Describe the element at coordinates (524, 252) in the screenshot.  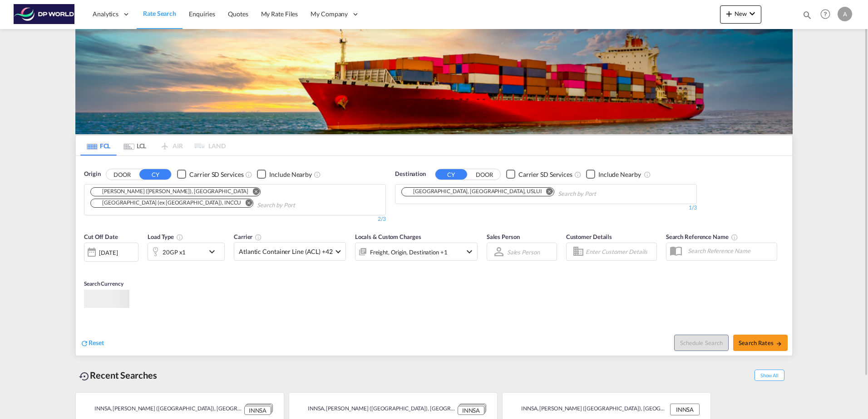
I see `md-select: Sales Person` at that location.